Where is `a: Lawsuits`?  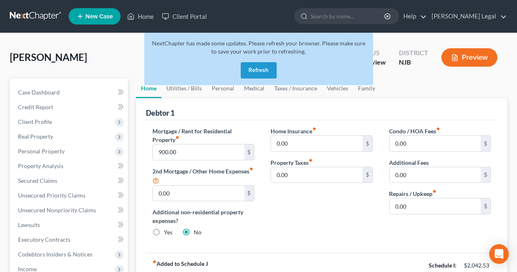 a: Lawsuits is located at coordinates (69, 225).